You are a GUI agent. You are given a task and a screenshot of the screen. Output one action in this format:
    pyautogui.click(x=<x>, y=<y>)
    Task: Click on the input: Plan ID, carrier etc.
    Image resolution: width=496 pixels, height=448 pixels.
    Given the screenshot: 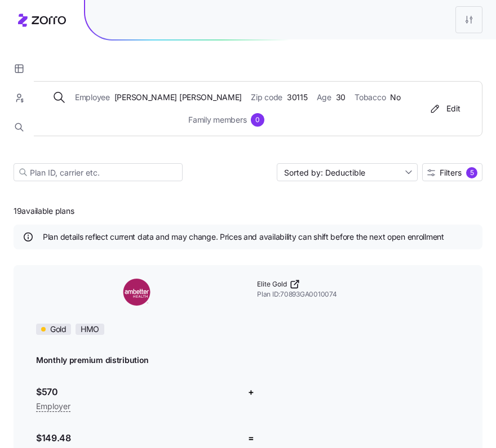 What is the action you would take?
    pyautogui.click(x=98, y=172)
    